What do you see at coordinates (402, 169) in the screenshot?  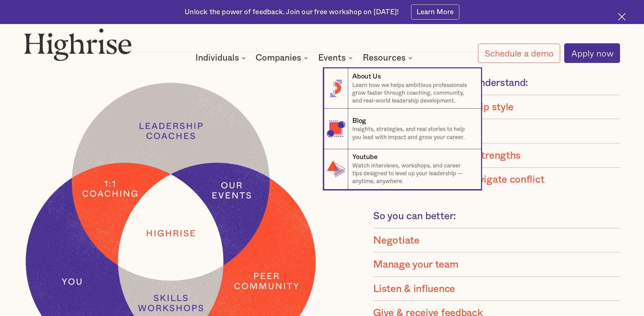 I see `a: YoutubeWatch interviews, workshops, and career tips designed to level up your leadership — anytim...` at bounding box center [402, 169].